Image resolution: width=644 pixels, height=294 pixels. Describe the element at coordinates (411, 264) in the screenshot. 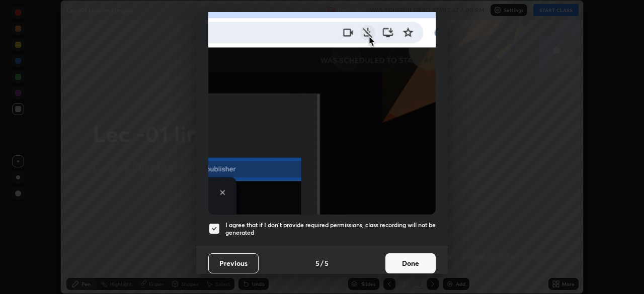

I see `button: Done` at that location.